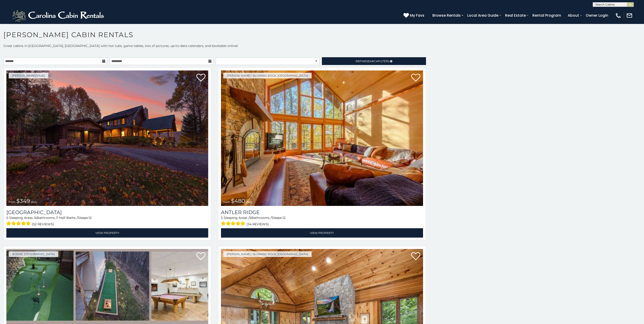 This screenshot has height=324, width=644. I want to click on a: Antler Ridge from $480 daily, so click(322, 138).